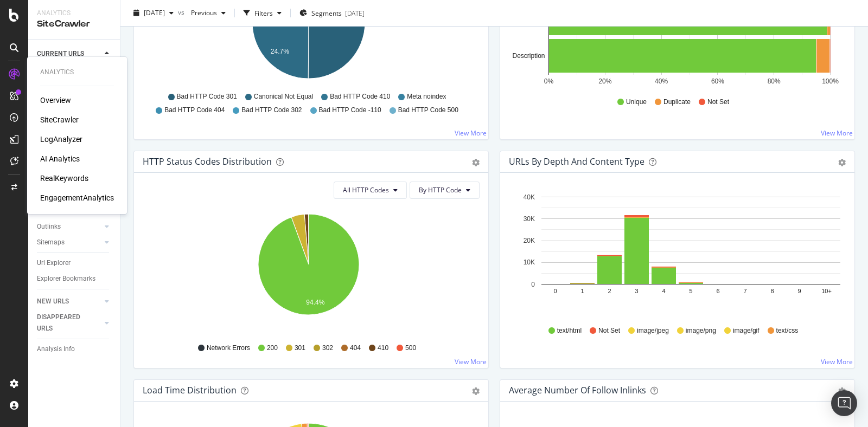 This screenshot has width=868, height=427. What do you see at coordinates (315, 303) in the screenshot?
I see `text: 94.4%` at bounding box center [315, 303].